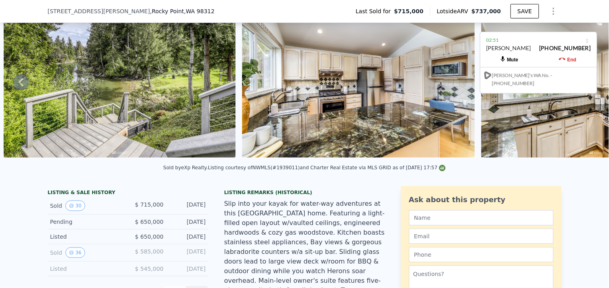 This screenshot has width=609, height=288. Describe the element at coordinates (481, 200) in the screenshot. I see `div: Ask about this property` at that location.